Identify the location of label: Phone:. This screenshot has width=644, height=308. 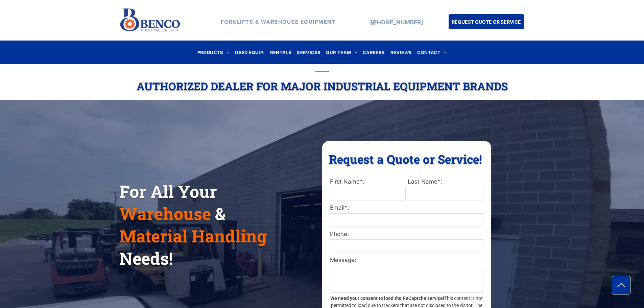
(407, 234).